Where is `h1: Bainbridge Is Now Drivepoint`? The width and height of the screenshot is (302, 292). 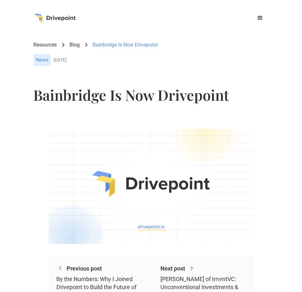 h1: Bainbridge Is Now Drivepoint is located at coordinates (151, 95).